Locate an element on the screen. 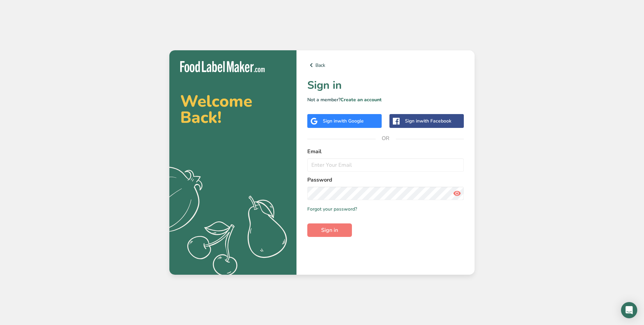 This screenshot has width=644, height=325. span: OR is located at coordinates (386, 138).